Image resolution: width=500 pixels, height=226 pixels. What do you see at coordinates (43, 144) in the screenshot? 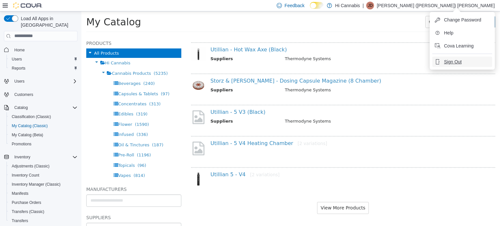
I see `button: Promotions` at bounding box center [43, 144].